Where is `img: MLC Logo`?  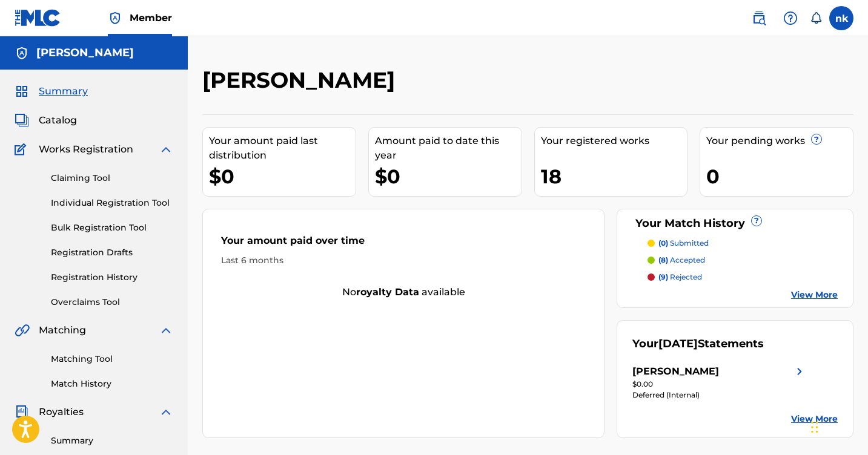
img: MLC Logo is located at coordinates (38, 18).